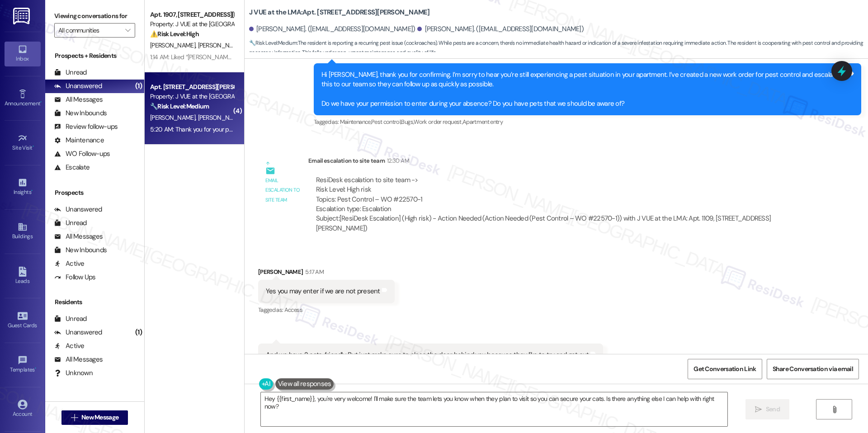 The width and height of the screenshot is (868, 433). What do you see at coordinates (559, 48) in the screenshot?
I see `span: : The resident is reporting a recurring pest issue (cockroaches). While pests are a concern, ther...` at bounding box center [559, 48].